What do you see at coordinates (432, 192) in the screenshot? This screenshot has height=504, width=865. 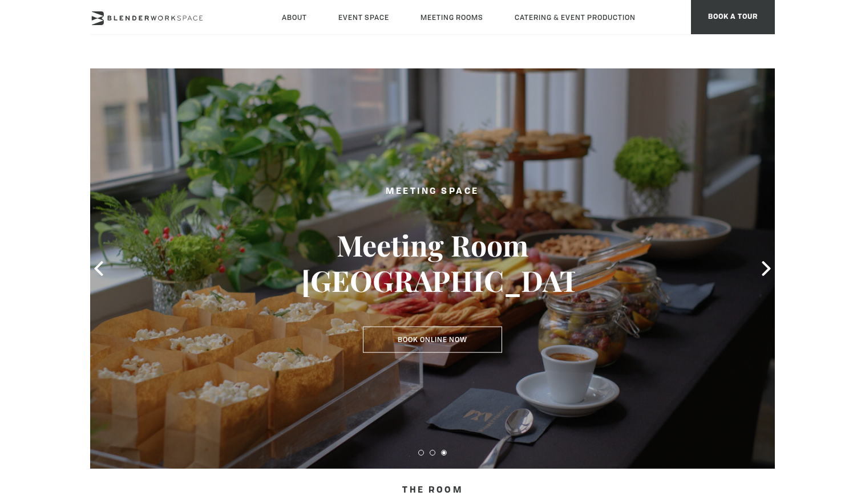 I see `h2: Meeting Space` at bounding box center [432, 192].